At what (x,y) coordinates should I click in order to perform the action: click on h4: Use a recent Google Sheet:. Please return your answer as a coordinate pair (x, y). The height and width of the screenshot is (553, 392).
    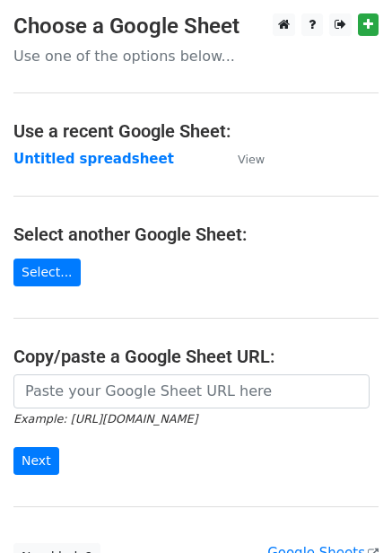
    Looking at the image, I should click on (196, 131).